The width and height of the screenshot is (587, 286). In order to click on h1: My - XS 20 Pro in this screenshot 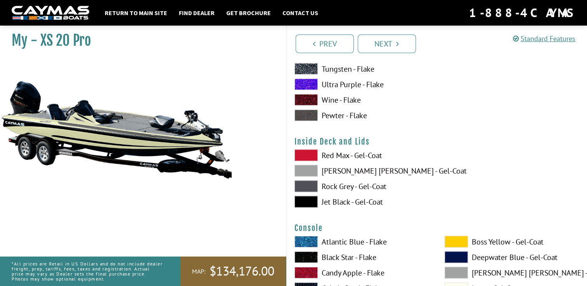, I will do `click(139, 40)`.